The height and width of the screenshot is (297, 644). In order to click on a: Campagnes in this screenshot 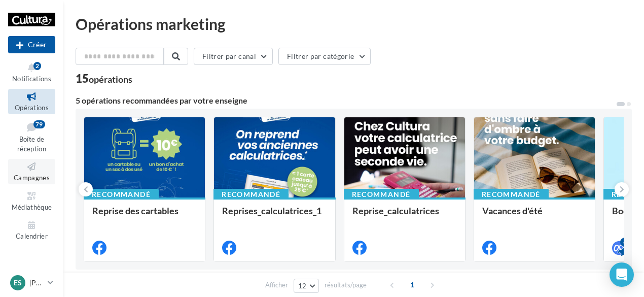, I will do `click(32, 171)`.